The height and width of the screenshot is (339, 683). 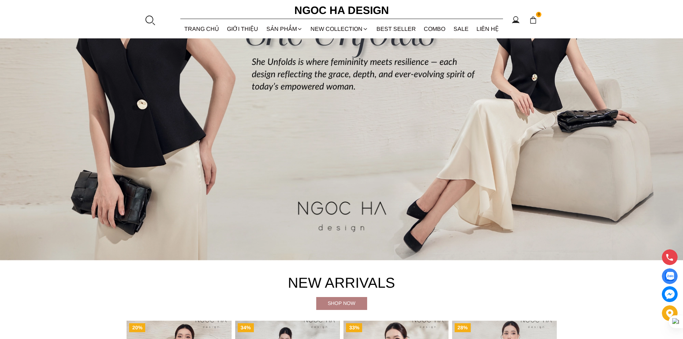 What do you see at coordinates (342, 10) in the screenshot?
I see `a: Ngoc Ha Design` at bounding box center [342, 10].